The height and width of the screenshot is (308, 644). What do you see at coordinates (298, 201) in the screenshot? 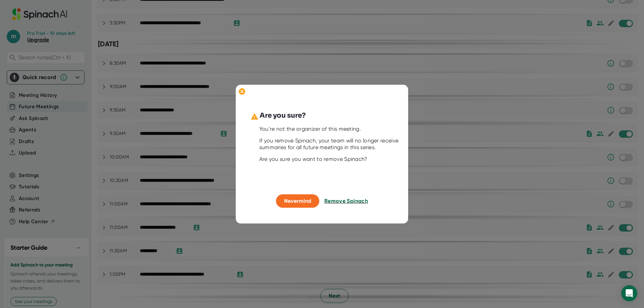
I see `span: Nevermind` at bounding box center [298, 201].